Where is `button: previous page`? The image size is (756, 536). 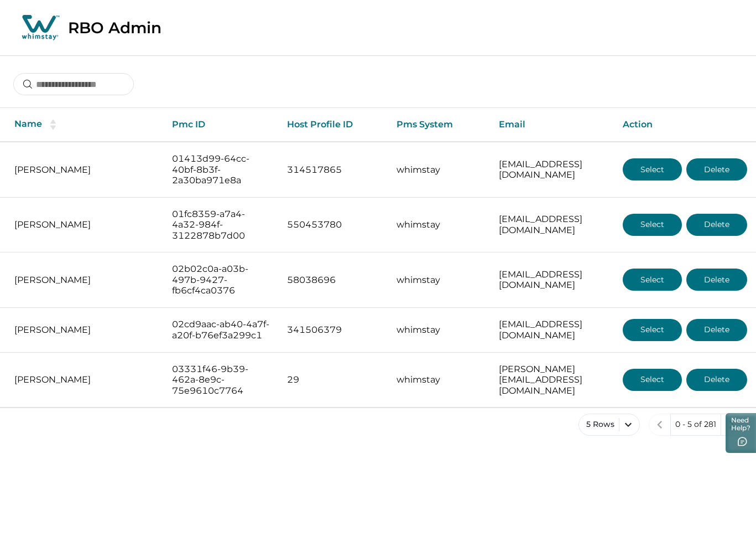 button: previous page is located at coordinates (660, 424).